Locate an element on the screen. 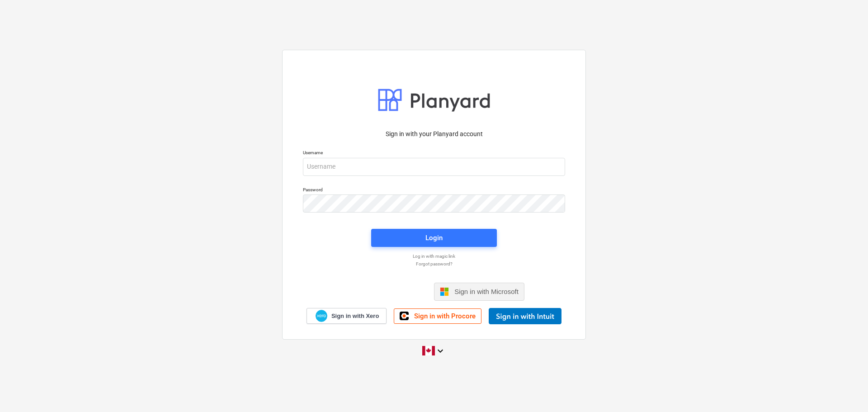 The width and height of the screenshot is (868, 412). a: Log in with magic link is located at coordinates (434, 256).